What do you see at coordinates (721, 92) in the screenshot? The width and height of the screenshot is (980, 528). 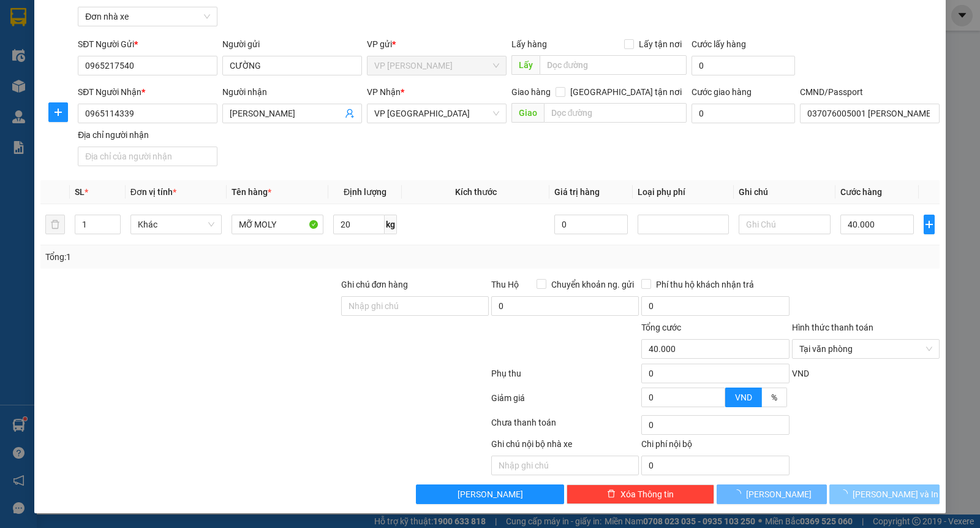 I see `label: Cước giao hàng` at bounding box center [721, 92].